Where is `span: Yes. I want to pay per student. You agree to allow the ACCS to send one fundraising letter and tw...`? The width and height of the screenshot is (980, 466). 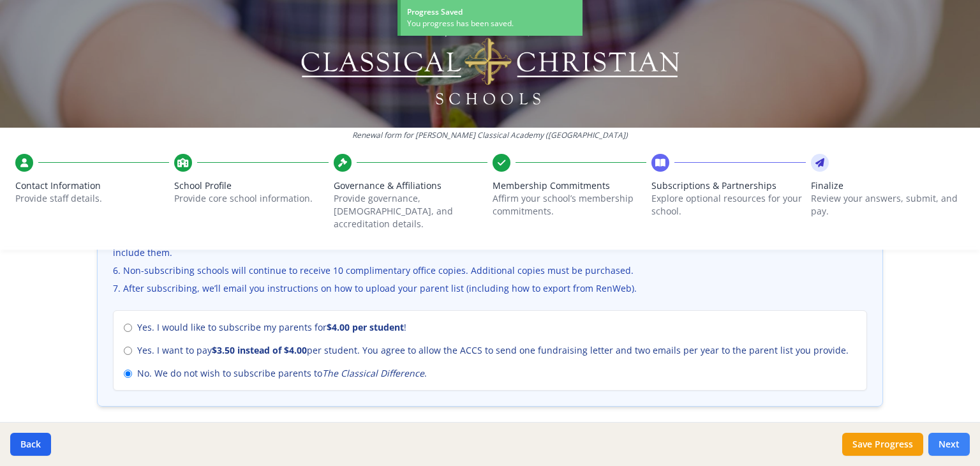 span: Yes. I want to pay per student. You agree to allow the ACCS to send one fundraising letter and tw... is located at coordinates (492, 350).